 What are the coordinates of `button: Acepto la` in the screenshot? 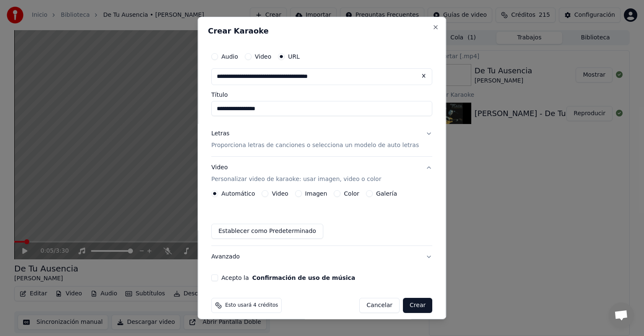 It's located at (304, 278).